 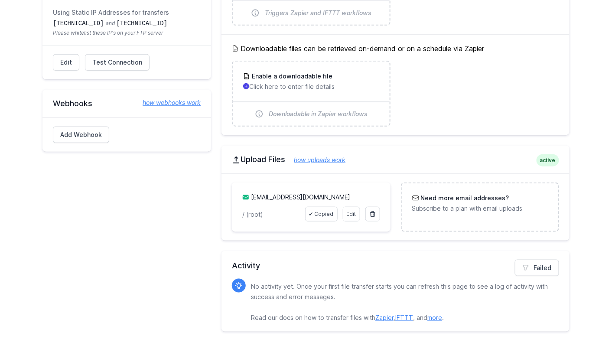 What do you see at coordinates (464, 198) in the screenshot?
I see `h3: Need more email addresses?` at bounding box center [464, 198].